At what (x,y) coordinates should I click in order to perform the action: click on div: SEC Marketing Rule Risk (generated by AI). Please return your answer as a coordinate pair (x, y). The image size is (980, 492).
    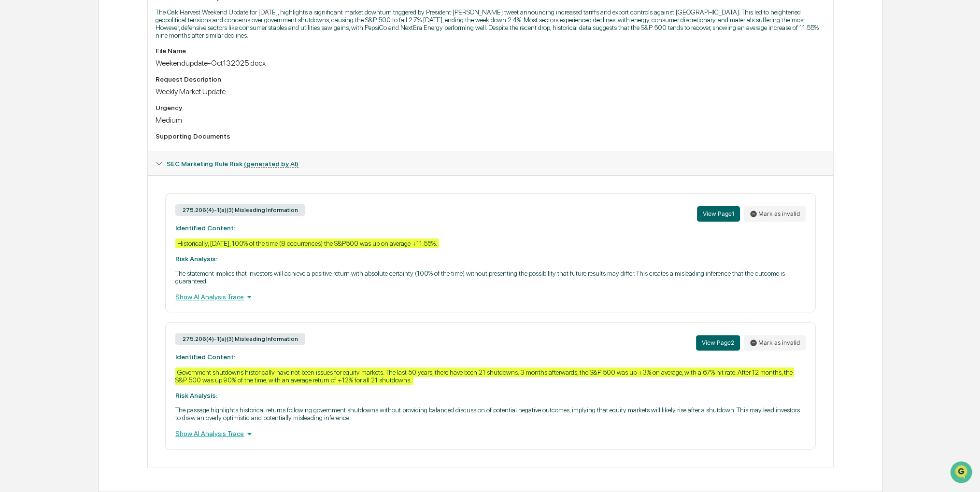
    Looking at the image, I should click on (490, 163).